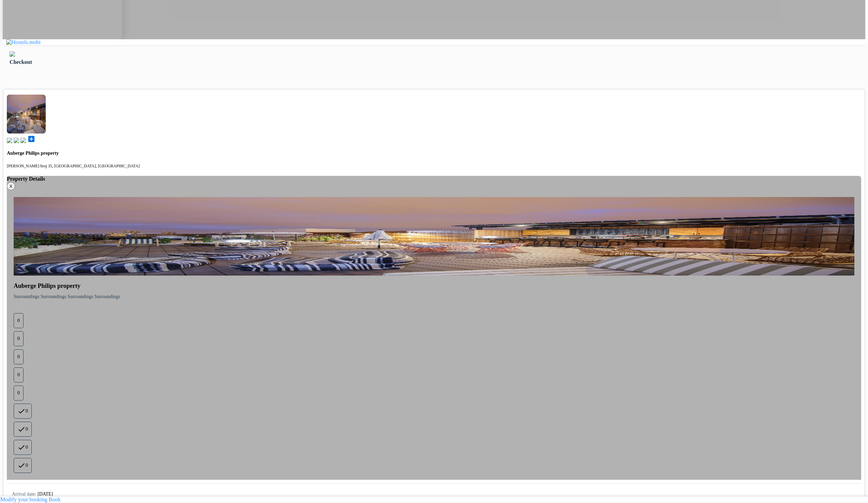 The height and width of the screenshot is (503, 868). Describe the element at coordinates (16, 140) in the screenshot. I see `img: music.svg` at that location.